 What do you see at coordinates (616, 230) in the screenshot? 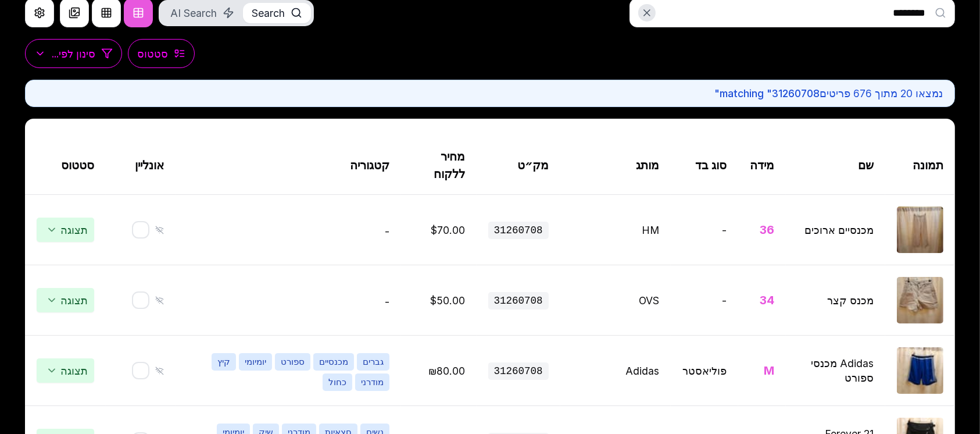
I see `td: HM` at bounding box center [616, 230].